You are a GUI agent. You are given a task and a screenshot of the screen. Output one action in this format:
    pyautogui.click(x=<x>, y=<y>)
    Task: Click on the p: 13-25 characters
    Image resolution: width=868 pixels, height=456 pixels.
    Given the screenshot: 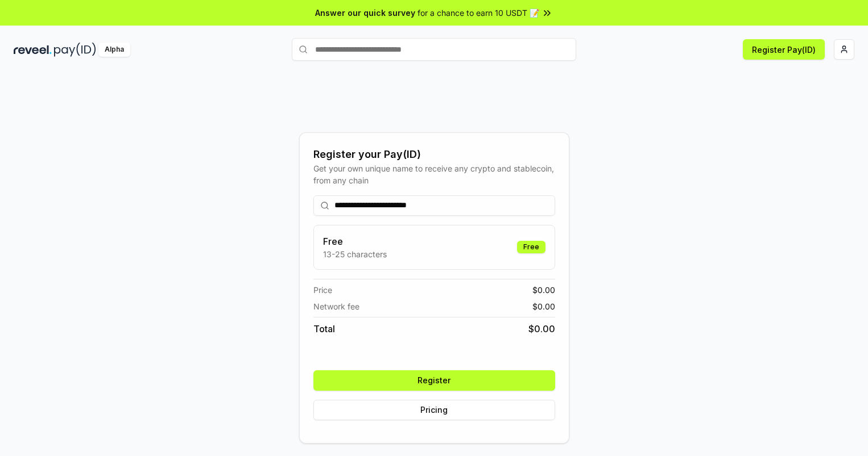 What is the action you would take?
    pyautogui.click(x=355, y=254)
    